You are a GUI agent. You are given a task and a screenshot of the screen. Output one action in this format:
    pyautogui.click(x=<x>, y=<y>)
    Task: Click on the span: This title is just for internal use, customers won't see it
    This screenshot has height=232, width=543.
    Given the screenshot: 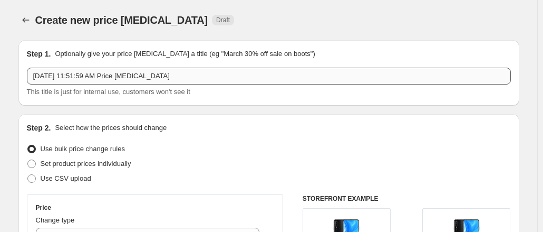 What is the action you would take?
    pyautogui.click(x=109, y=91)
    